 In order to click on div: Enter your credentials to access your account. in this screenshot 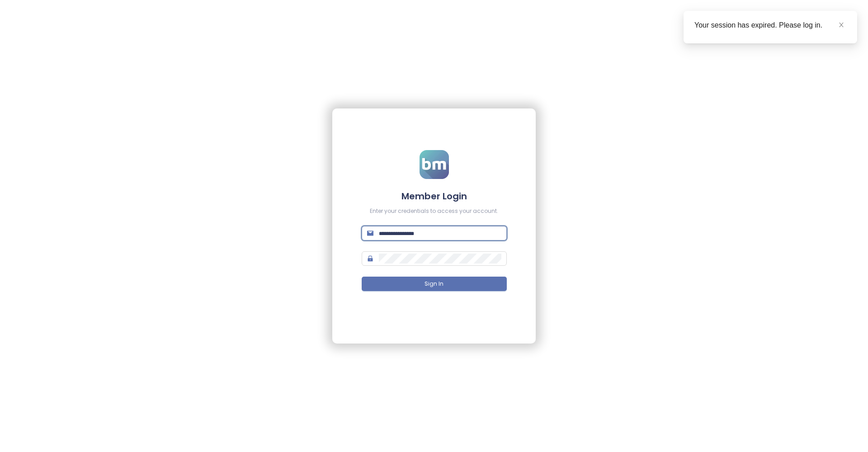, I will do `click(434, 211)`.